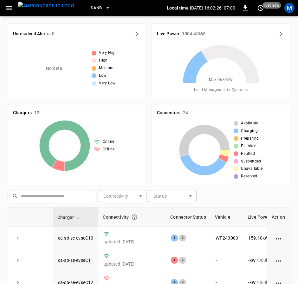  What do you see at coordinates (280, 34) in the screenshot?
I see `button: Energy Overview` at bounding box center [280, 34].